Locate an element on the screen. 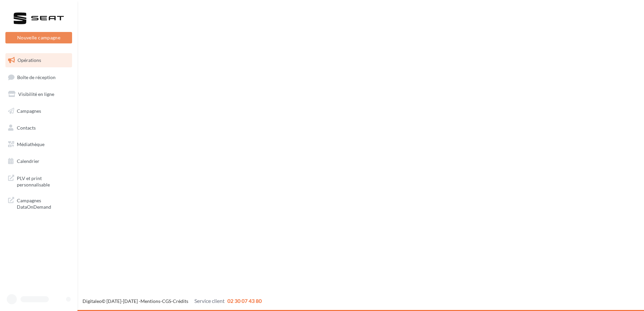 Image resolution: width=644 pixels, height=311 pixels. span: Boîte de réception is located at coordinates (36, 76).